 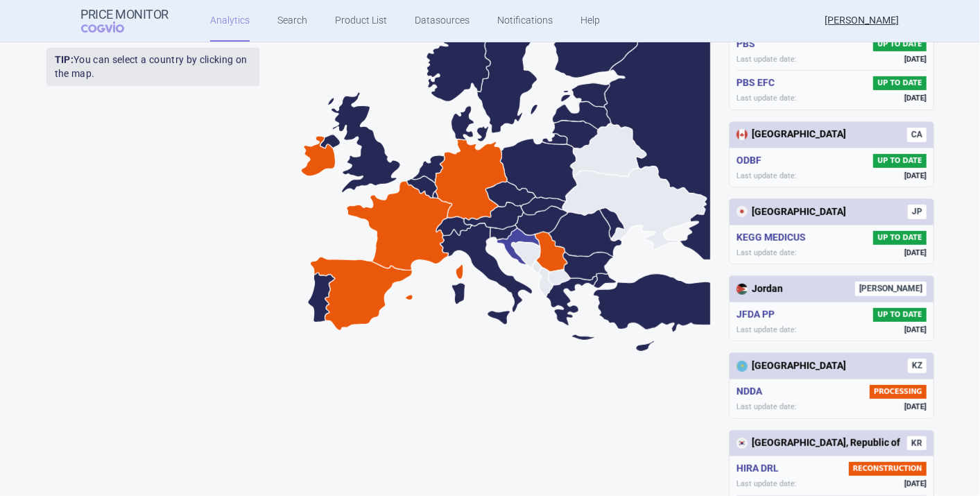 I want to click on h5: ODBF, so click(x=752, y=161).